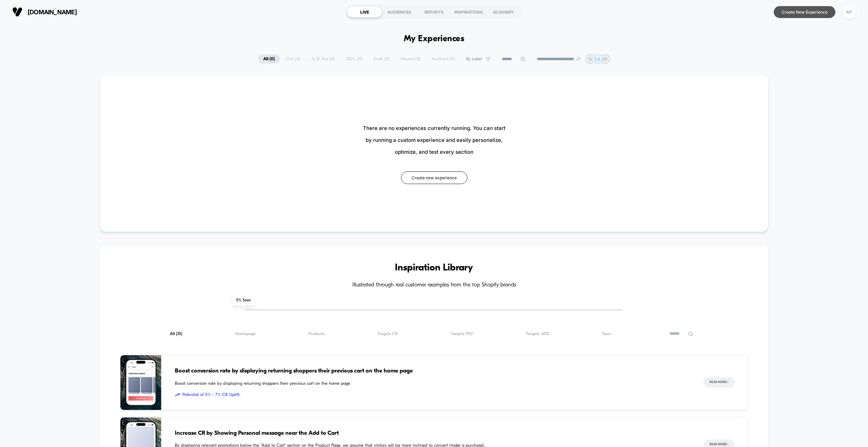  Describe the element at coordinates (503, 12) in the screenshot. I see `div: ACADEMY` at that location.